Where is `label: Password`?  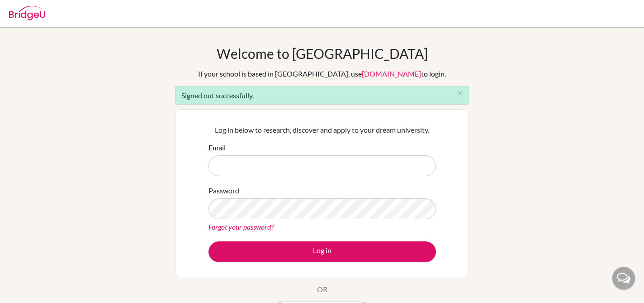
label: Password is located at coordinates (224, 190).